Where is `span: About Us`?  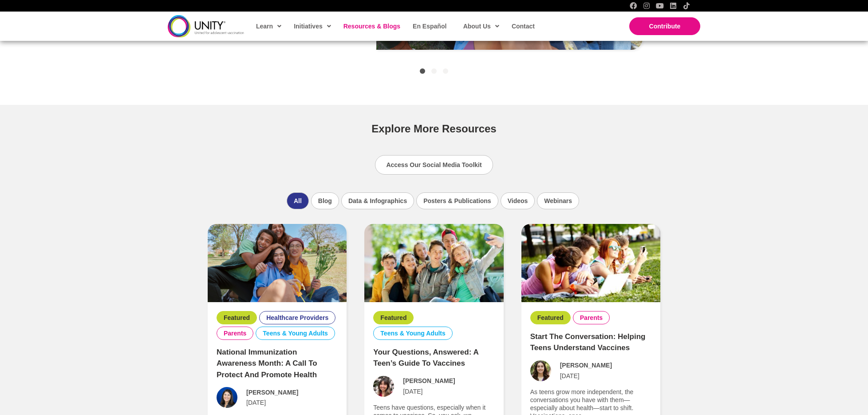 span: About Us is located at coordinates (481, 26).